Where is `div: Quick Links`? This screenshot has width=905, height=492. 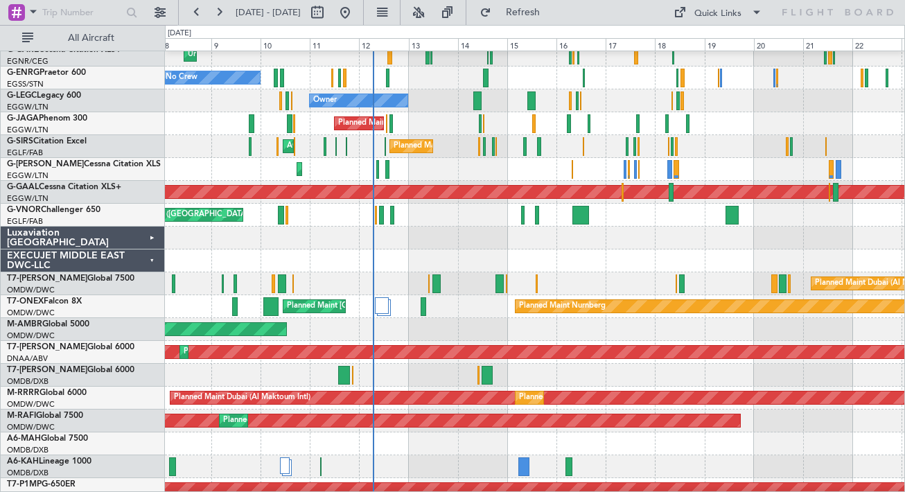 div: Quick Links is located at coordinates (718, 14).